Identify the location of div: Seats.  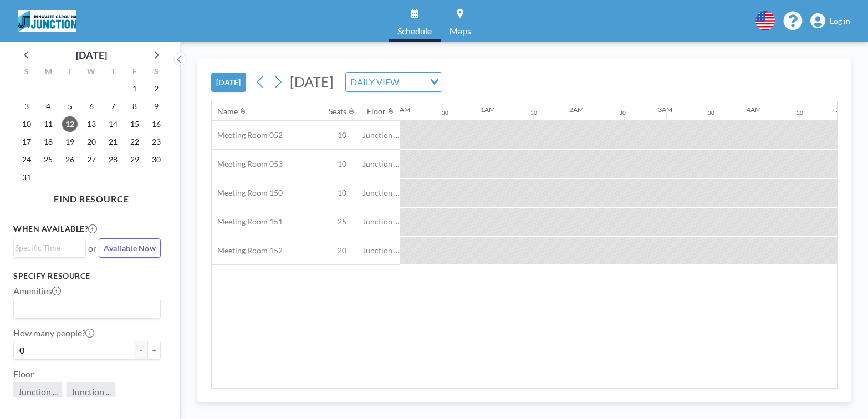
(338, 111).